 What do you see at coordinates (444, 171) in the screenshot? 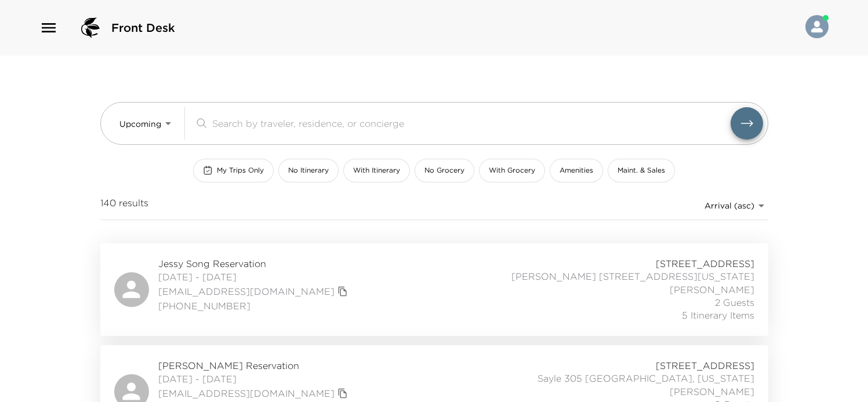
I see `button: No Grocery` at bounding box center [444, 171].